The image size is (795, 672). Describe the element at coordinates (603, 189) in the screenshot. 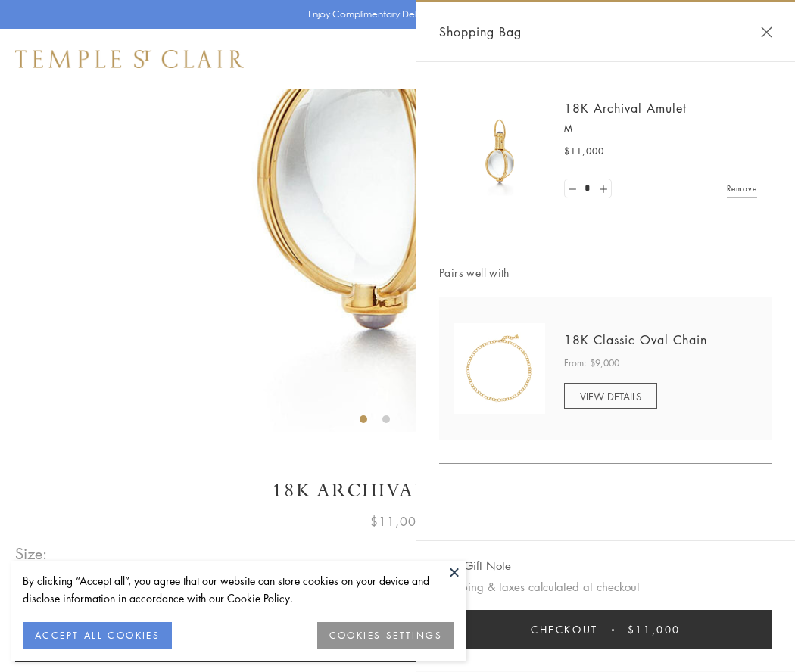

I see `a: Set quantity to 2` at that location.